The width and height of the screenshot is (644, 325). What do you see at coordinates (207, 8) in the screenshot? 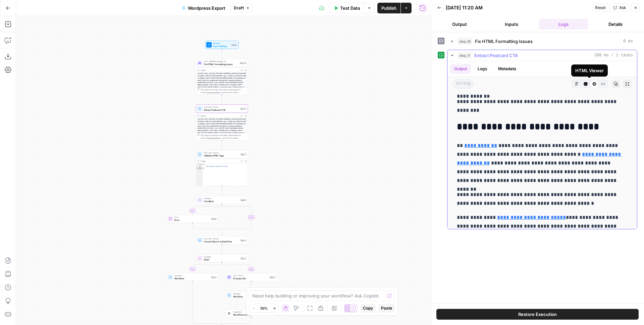
I see `span: Wordpress Export` at bounding box center [207, 8].